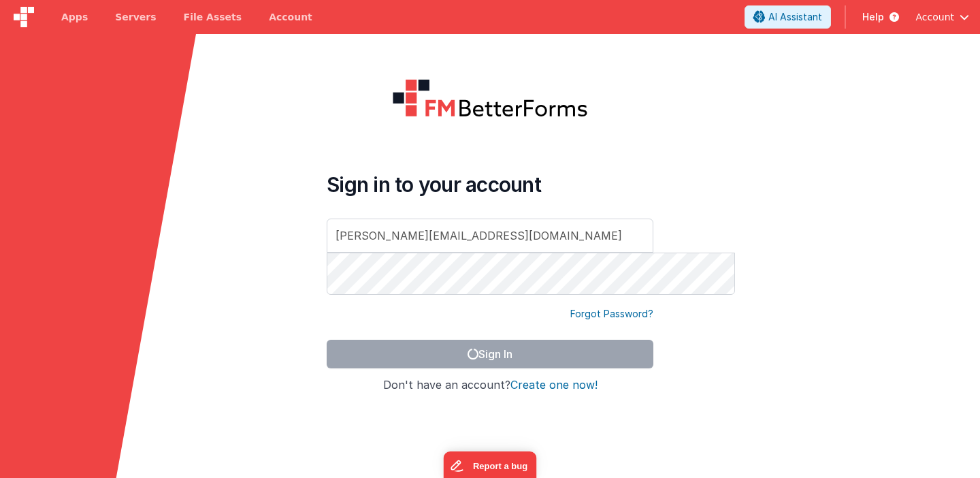 The image size is (980, 478). Describe the element at coordinates (612, 314) in the screenshot. I see `a: Forgot Password?` at that location.